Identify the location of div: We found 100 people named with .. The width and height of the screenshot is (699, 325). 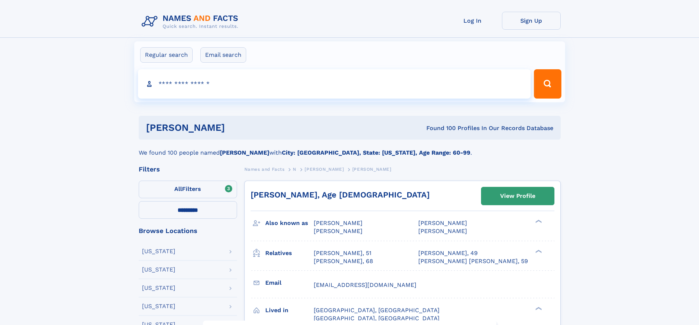
(349, 149).